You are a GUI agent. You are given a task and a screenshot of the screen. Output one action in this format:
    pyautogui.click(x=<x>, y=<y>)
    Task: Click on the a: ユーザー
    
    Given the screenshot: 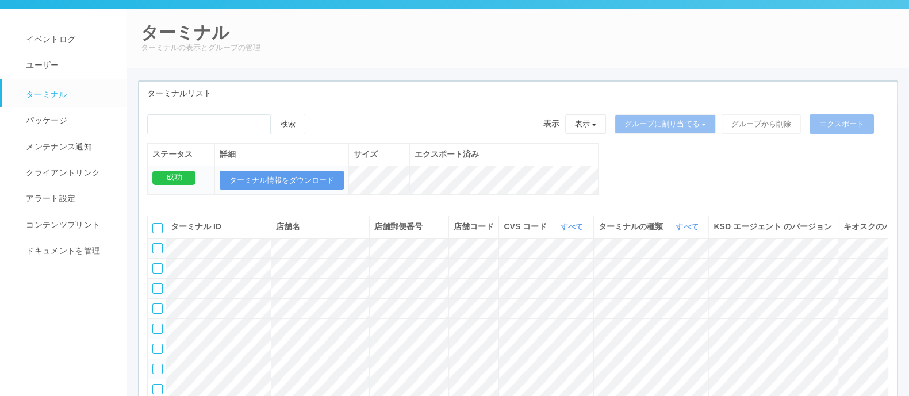 What is the action you would take?
    pyautogui.click(x=69, y=65)
    